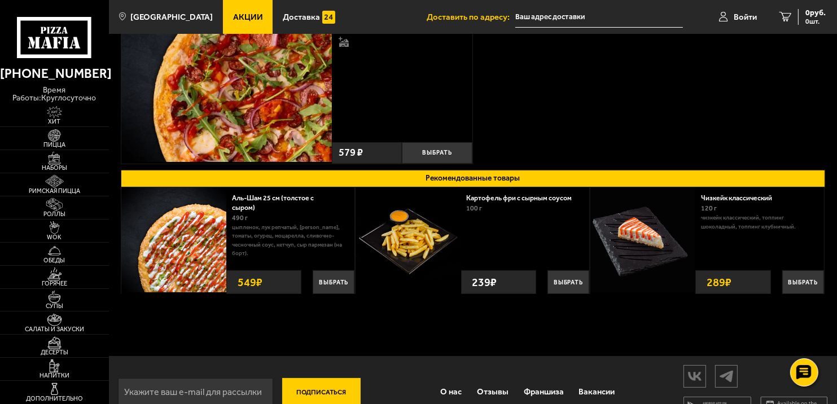 The image size is (837, 404). What do you see at coordinates (473, 179) in the screenshot?
I see `button: Рекомендованные товары` at bounding box center [473, 179].